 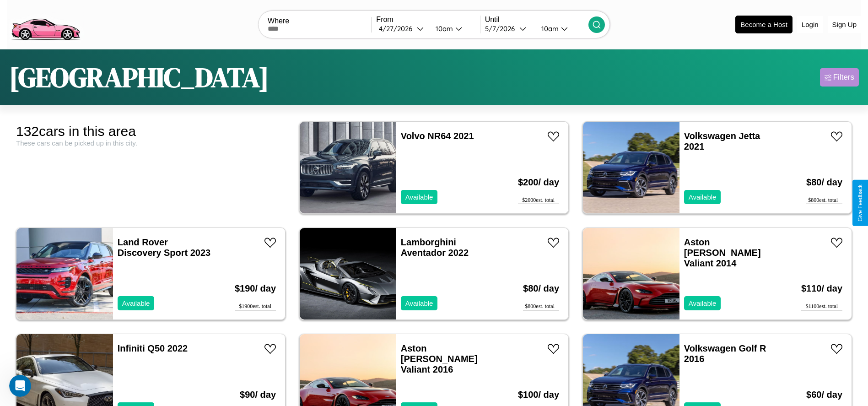 I want to click on a: Land Rover Discovery Sport 2023, so click(x=164, y=247).